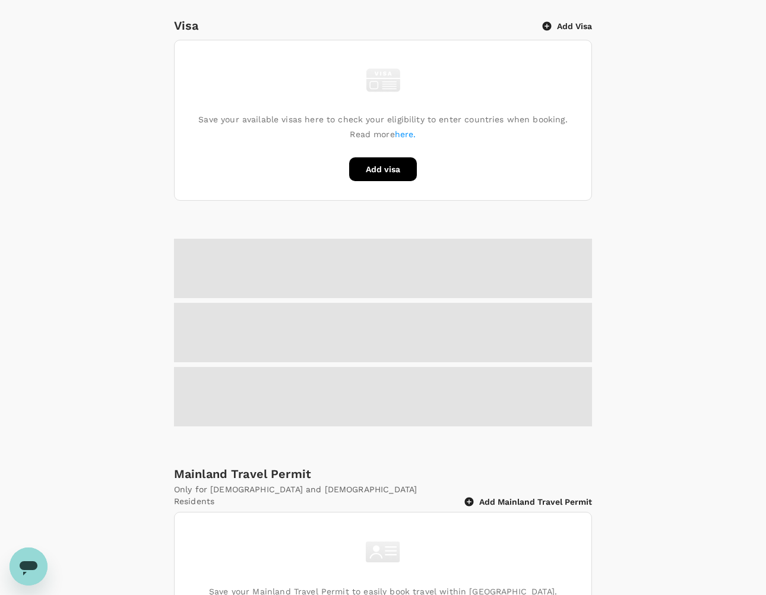 This screenshot has height=595, width=766. Describe the element at coordinates (383, 169) in the screenshot. I see `button: Add visa` at that location.